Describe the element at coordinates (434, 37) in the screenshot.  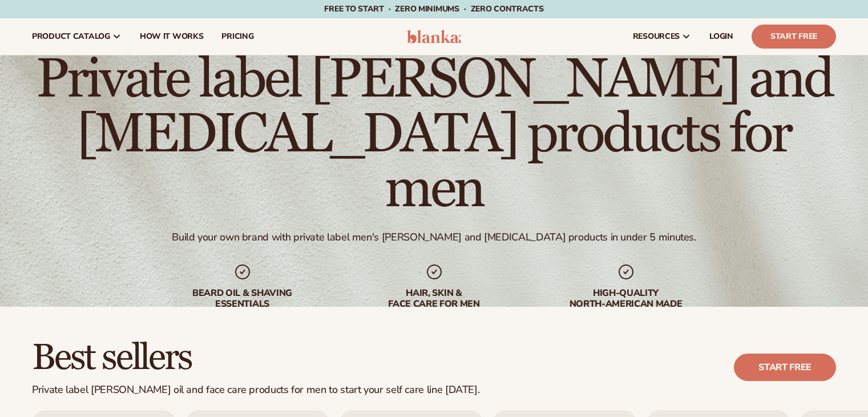
I see `a: logo` at that location.